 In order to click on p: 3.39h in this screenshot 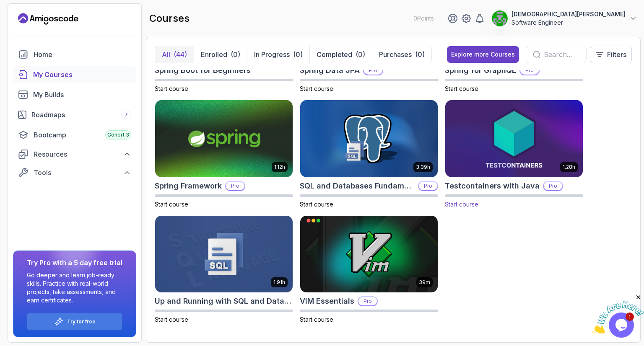, I will do `click(423, 167)`.